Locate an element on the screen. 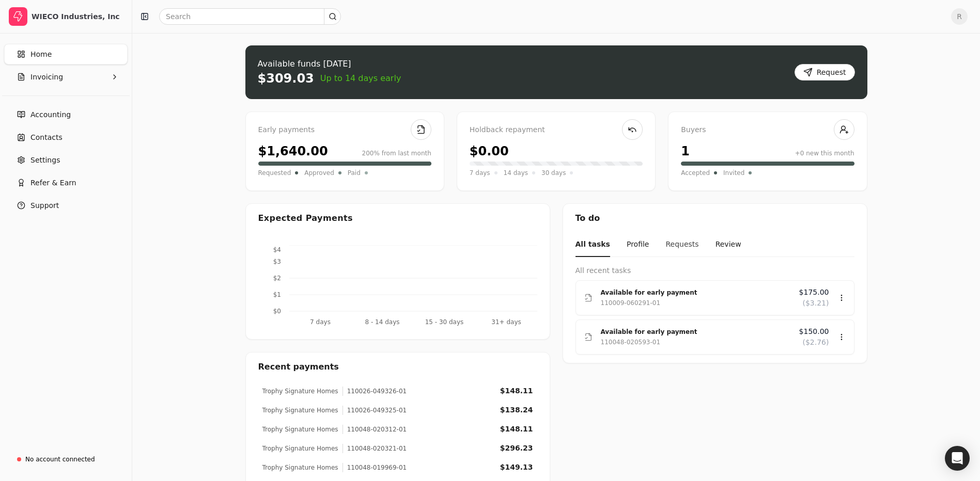  div: 110048-020593-01 is located at coordinates (631, 342).